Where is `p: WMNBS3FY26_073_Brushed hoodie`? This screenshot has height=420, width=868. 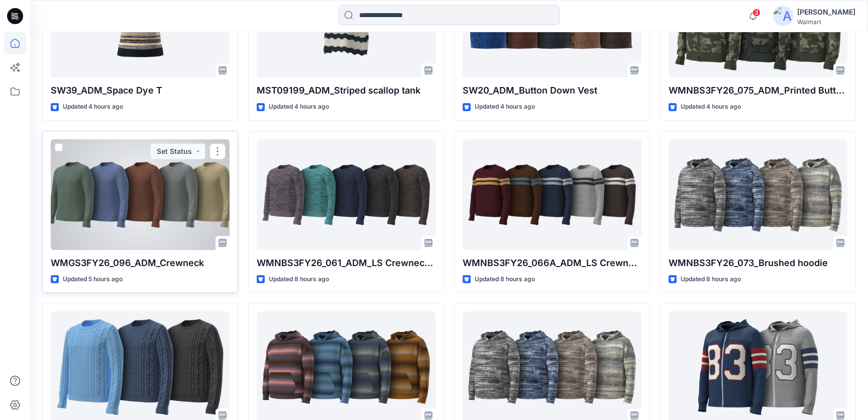 p: WMNBS3FY26_073_Brushed hoodie is located at coordinates (758, 263).